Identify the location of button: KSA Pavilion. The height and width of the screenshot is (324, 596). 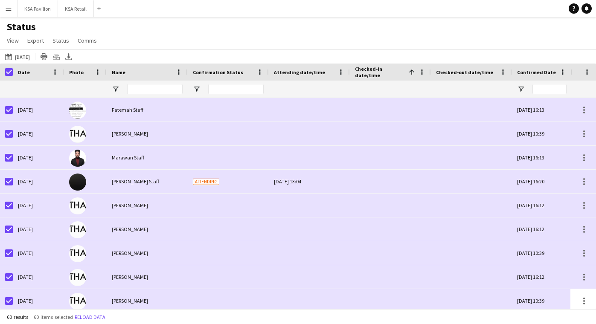
(38, 9).